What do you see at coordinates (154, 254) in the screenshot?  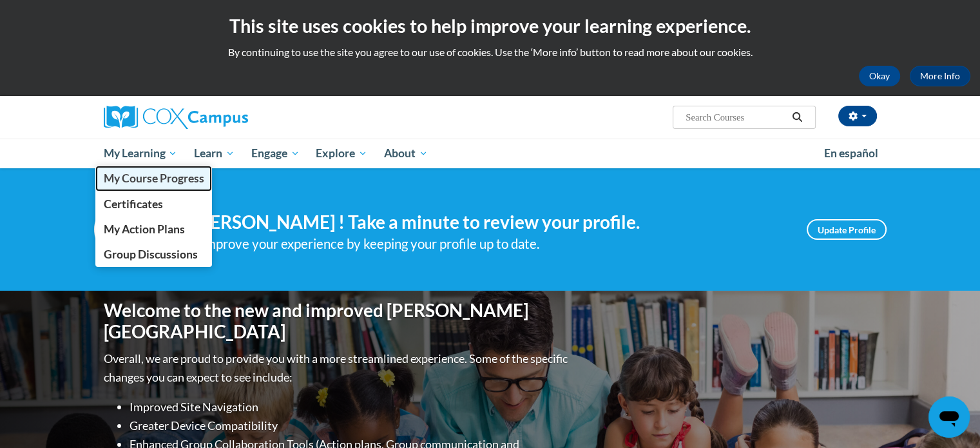 I see `a: Group Discussions` at bounding box center [154, 254].